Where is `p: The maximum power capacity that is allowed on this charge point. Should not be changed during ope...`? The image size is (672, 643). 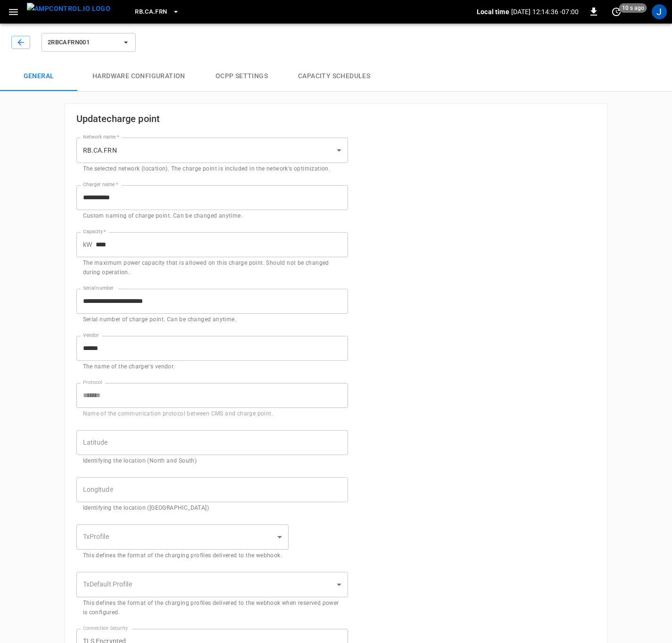
p: The maximum power capacity that is allowed on this charge point. Should not be changed during ope... is located at coordinates (212, 268).